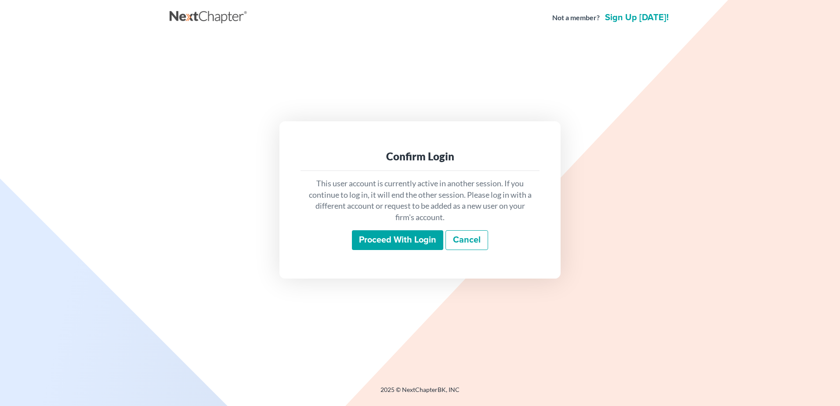  Describe the element at coordinates (576, 18) in the screenshot. I see `strong: Not a member?` at that location.